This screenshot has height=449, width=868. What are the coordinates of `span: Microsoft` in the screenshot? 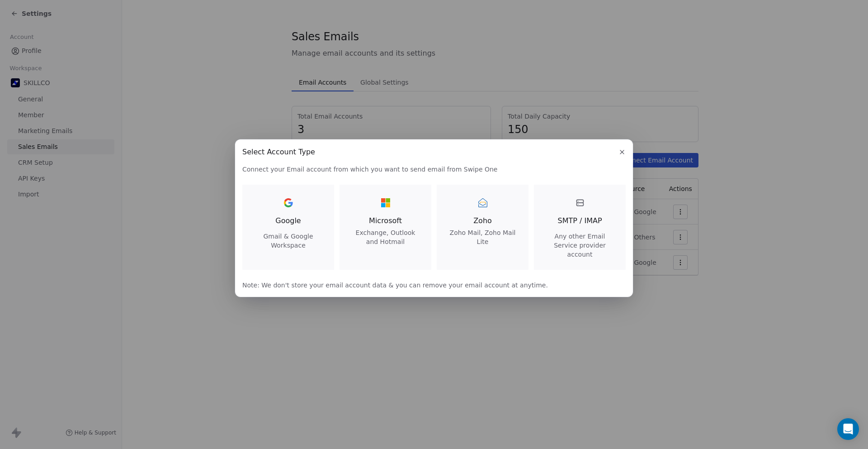 It's located at (385, 221).